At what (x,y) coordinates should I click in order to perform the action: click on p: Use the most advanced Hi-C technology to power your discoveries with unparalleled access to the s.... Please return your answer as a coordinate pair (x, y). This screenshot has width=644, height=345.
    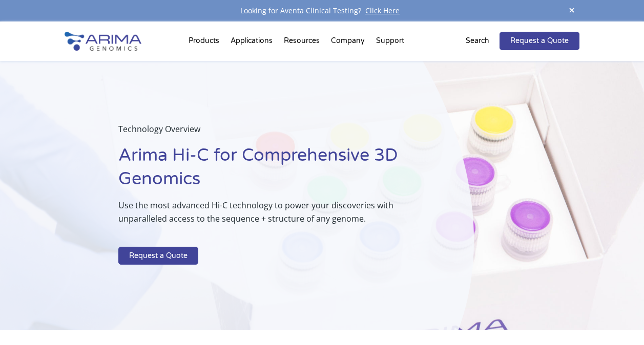
    Looking at the image, I should click on (271, 216).